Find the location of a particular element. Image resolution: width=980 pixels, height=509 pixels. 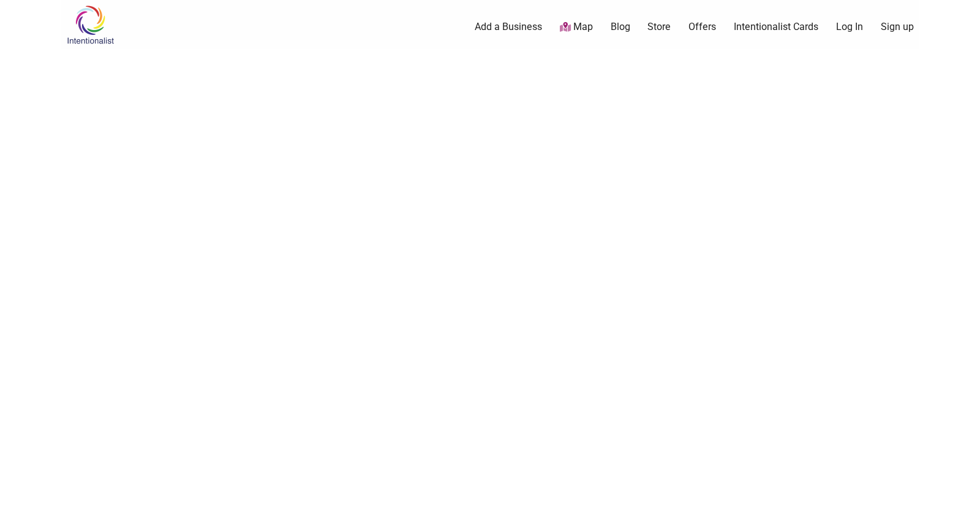

a: Blog is located at coordinates (621, 27).